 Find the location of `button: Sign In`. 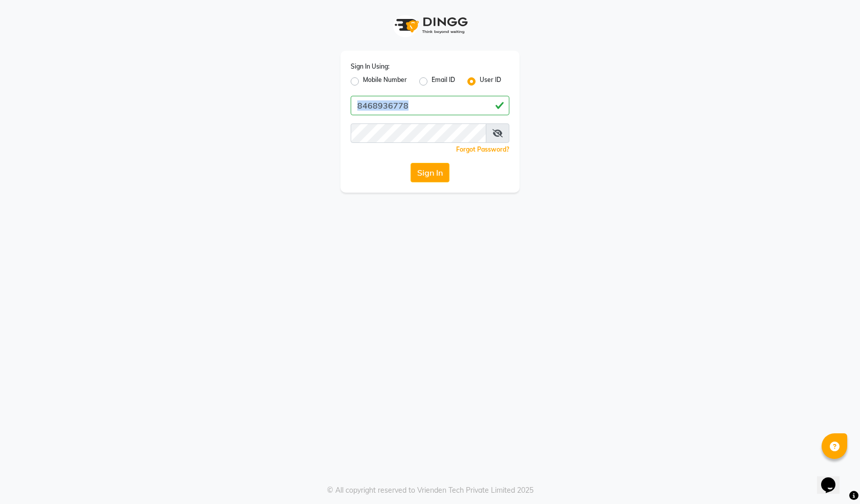

button: Sign In is located at coordinates (430, 173).